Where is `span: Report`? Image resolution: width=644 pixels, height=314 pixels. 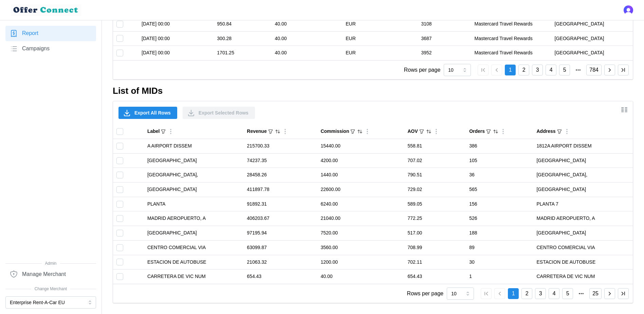 span: Report is located at coordinates (30, 33).